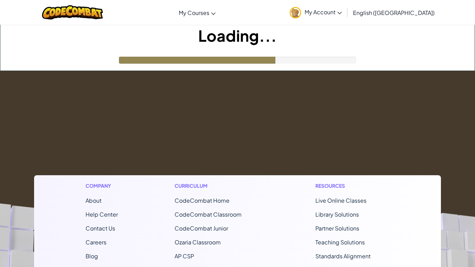 Image resolution: width=475 pixels, height=267 pixels. Describe the element at coordinates (340, 242) in the screenshot. I see `a: Teaching Solutions` at that location.